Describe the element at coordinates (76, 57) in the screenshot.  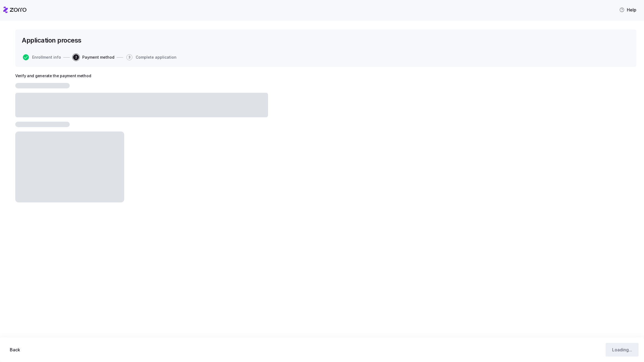
I see `span: 2` at that location.